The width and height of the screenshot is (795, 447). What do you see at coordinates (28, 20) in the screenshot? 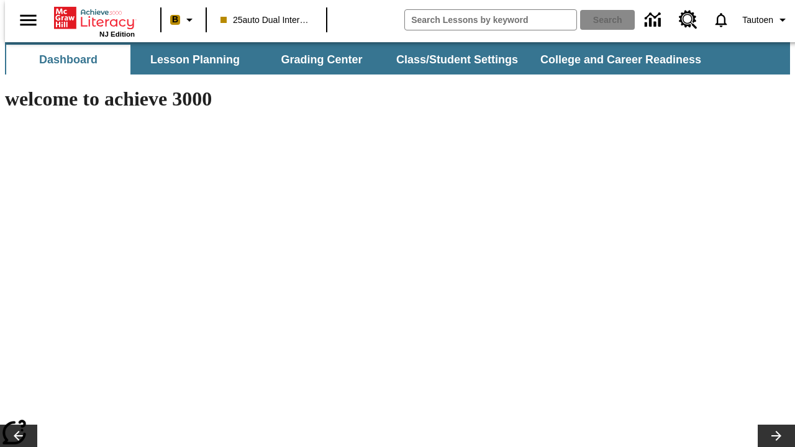
I see `button: Open side menu` at bounding box center [28, 20].